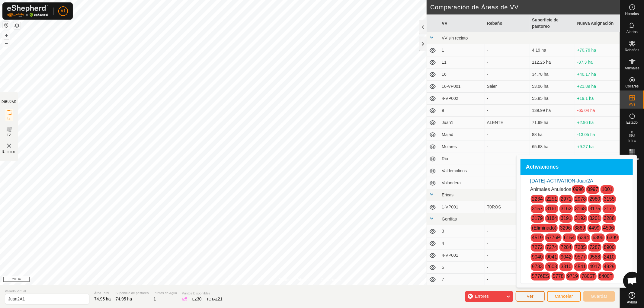 This screenshot has height=308, width=644. I want to click on span: VV sin recinto, so click(454, 38).